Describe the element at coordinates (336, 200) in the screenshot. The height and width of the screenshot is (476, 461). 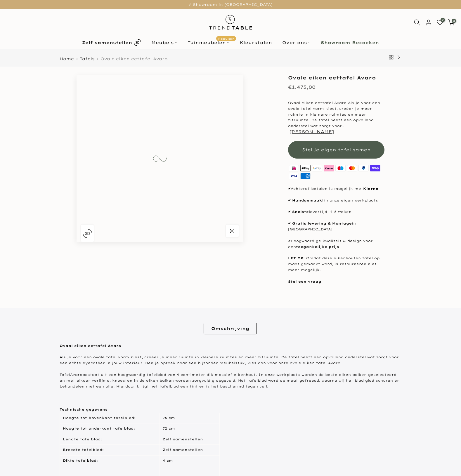
I see `p: in onze eigen werkplaats` at that location.